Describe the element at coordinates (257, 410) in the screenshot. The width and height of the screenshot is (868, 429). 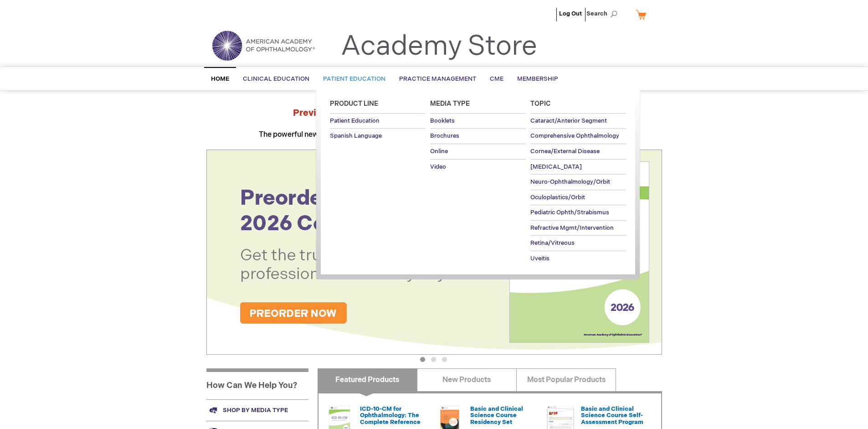
I see `a: Shop by media type` at that location.